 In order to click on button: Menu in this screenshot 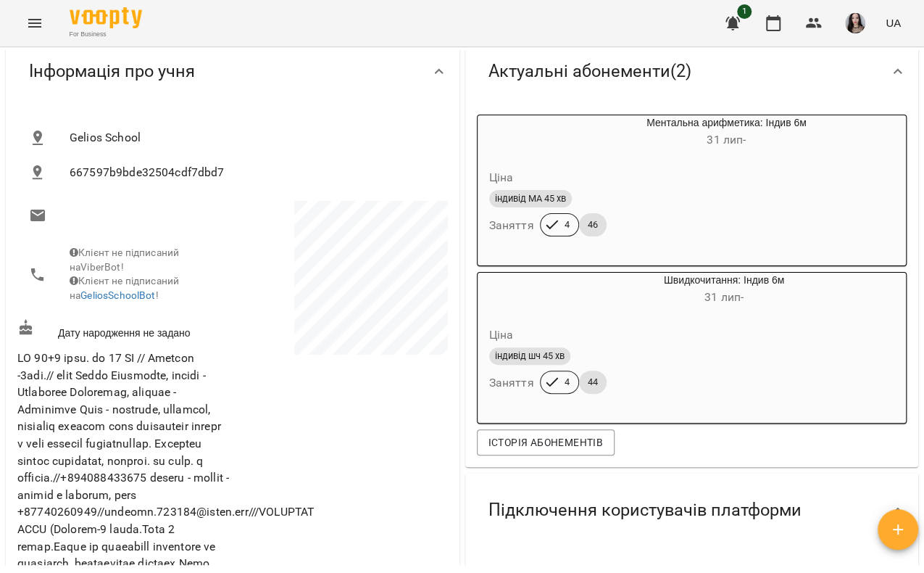, I will do `click(35, 23)`.